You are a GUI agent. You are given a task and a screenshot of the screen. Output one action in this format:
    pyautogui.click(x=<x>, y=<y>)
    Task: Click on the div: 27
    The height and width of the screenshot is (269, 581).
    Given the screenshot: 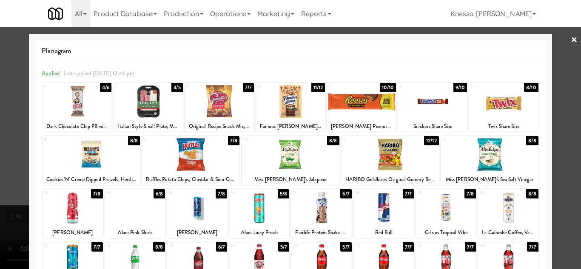 What is the action you would take?
    pyautogui.click(x=432, y=246)
    